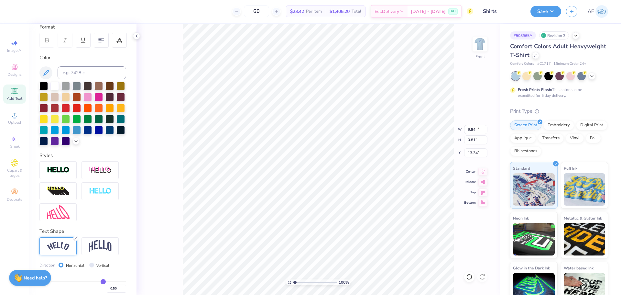 This screenshot has height=295, width=621. I want to click on span: # C1717, so click(544, 64).